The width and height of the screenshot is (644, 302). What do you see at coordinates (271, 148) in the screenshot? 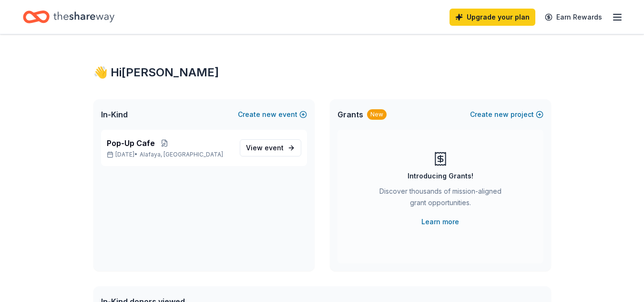
I see `a: View event` at bounding box center [271, 148].